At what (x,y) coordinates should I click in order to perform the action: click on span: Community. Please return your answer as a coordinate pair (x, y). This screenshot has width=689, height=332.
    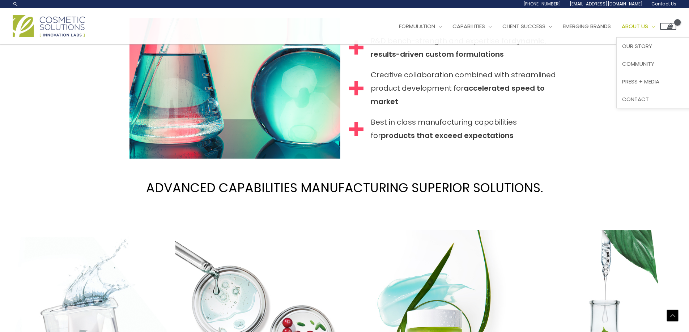
    Looking at the image, I should click on (638, 64).